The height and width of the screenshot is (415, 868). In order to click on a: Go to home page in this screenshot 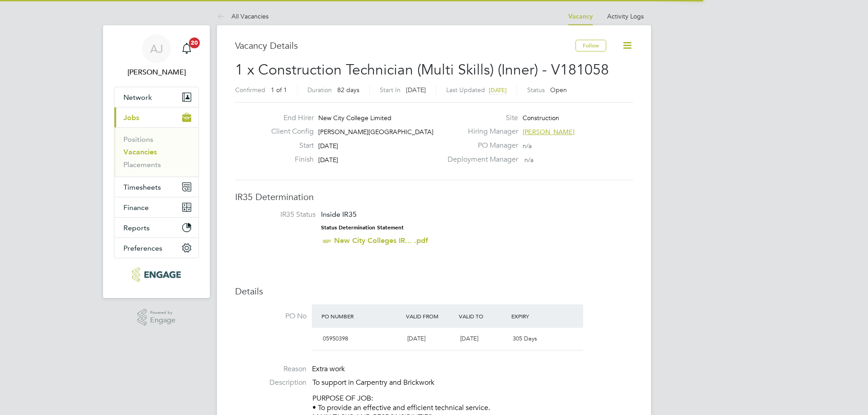, I will do `click(156, 275)`.